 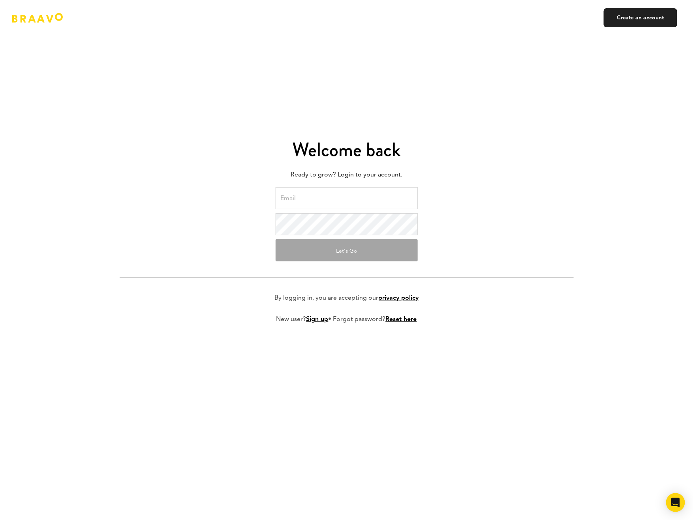 What do you see at coordinates (676, 503) in the screenshot?
I see `div: Open Intercom Messenger` at bounding box center [676, 503].